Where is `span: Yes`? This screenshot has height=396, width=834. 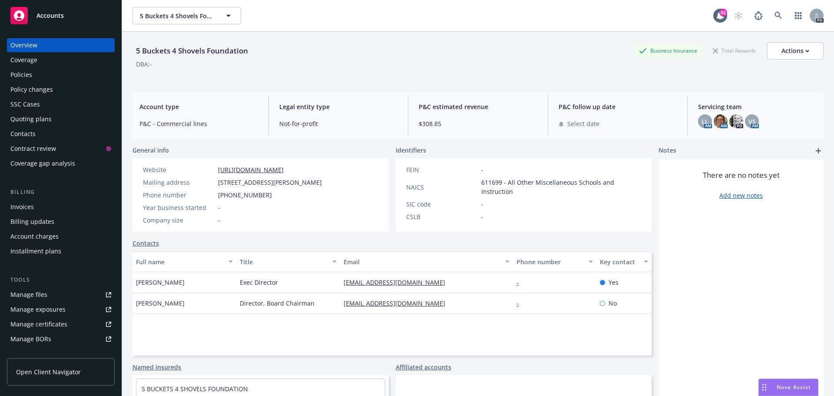
span: Yes is located at coordinates (614, 282).